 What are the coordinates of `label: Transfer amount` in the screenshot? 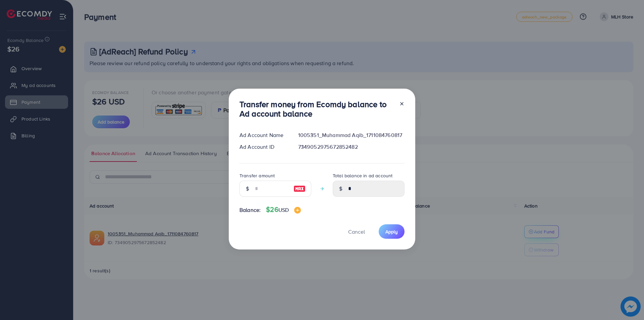 It's located at (257, 176).